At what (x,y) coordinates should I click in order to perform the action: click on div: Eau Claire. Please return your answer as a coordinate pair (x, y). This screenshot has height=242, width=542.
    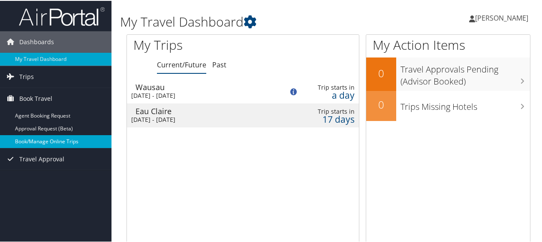
    Looking at the image, I should click on (205, 110).